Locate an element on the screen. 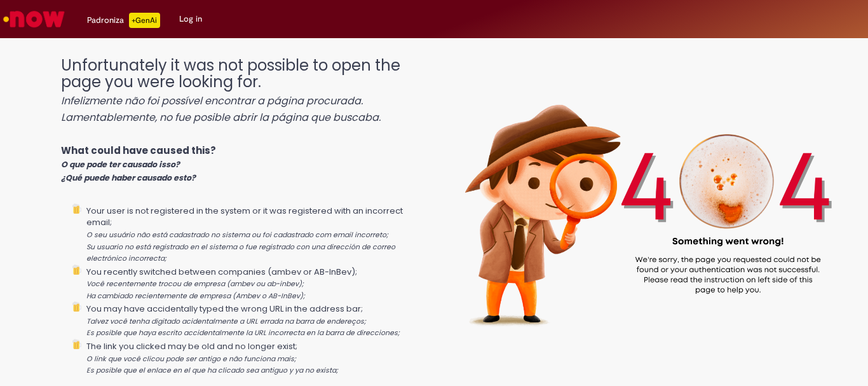 The height and width of the screenshot is (386, 868). i: Você recentemente trocou de empresa (ambev ou ab-inbev); is located at coordinates (195, 284).